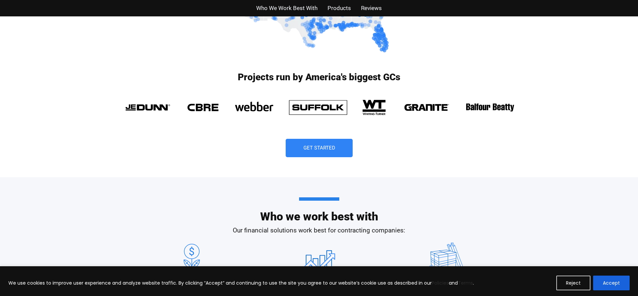  What do you see at coordinates (611, 283) in the screenshot?
I see `button: Accept` at bounding box center [611, 283].